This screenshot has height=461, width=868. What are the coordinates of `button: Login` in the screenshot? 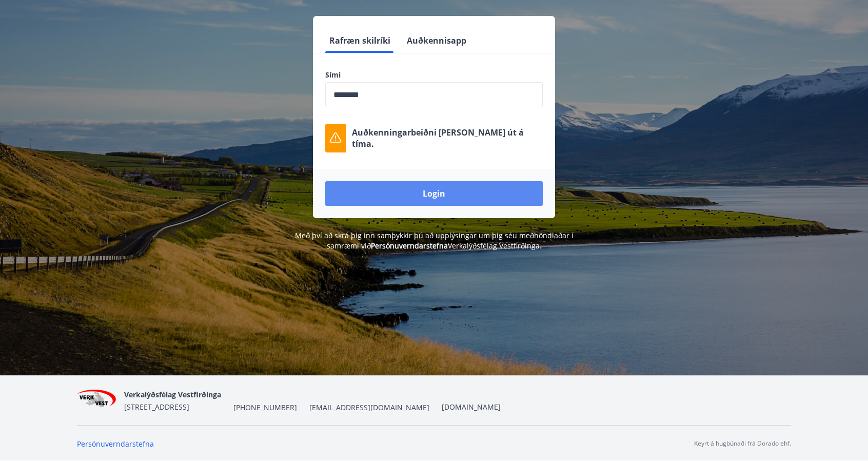 It's located at (434, 193).